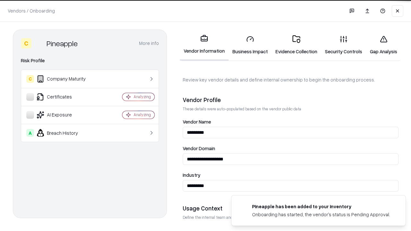 This screenshot has width=411, height=231. What do you see at coordinates (321, 206) in the screenshot?
I see `div: Pineapple has been added to your inventory` at bounding box center [321, 206].